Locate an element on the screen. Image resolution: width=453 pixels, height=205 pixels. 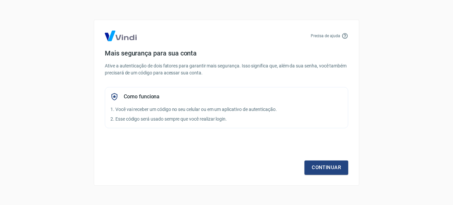
p: 2. Esse código será usado sempre que você realizar login. is located at coordinates (227, 119).